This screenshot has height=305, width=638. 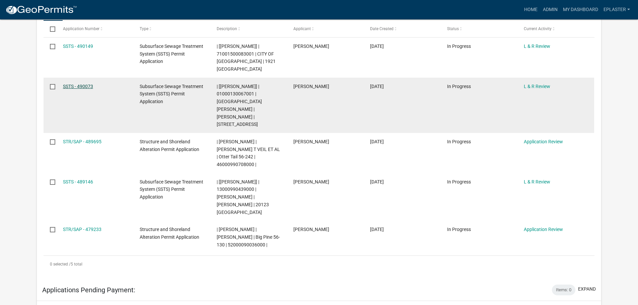 What do you see at coordinates (302, 29) in the screenshot?
I see `span: Applicant` at bounding box center [302, 29].